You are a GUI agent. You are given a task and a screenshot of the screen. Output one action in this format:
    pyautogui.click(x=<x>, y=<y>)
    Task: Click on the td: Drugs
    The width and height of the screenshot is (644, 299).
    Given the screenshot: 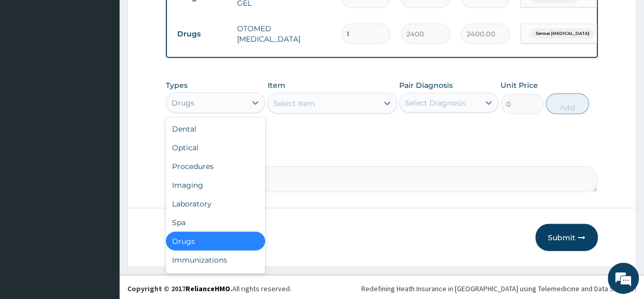 What is the action you would take?
    pyautogui.click(x=201, y=33)
    